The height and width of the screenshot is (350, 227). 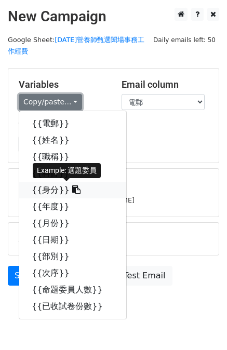 What do you see at coordinates (73, 240) in the screenshot?
I see `a: {{日期}}` at bounding box center [73, 240].